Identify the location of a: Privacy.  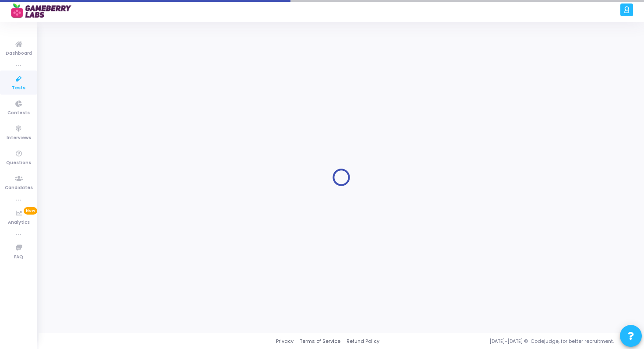
(285, 341).